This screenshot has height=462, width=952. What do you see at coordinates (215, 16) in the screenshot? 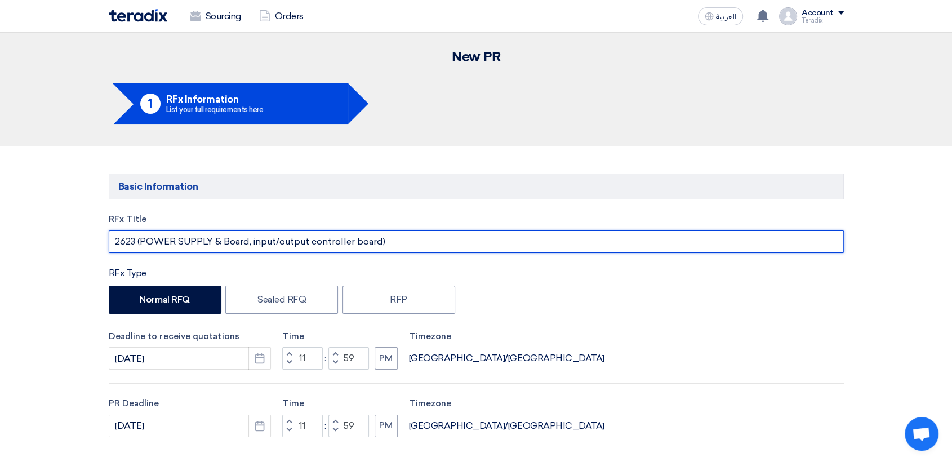
I see `a: Sourcing` at bounding box center [215, 16].